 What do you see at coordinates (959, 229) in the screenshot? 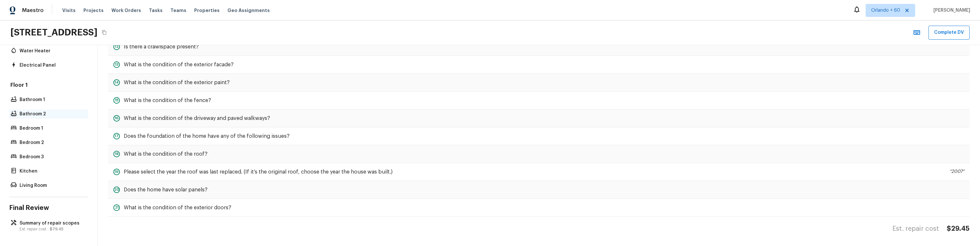
I see `h4: $29.45` at bounding box center [959, 229].